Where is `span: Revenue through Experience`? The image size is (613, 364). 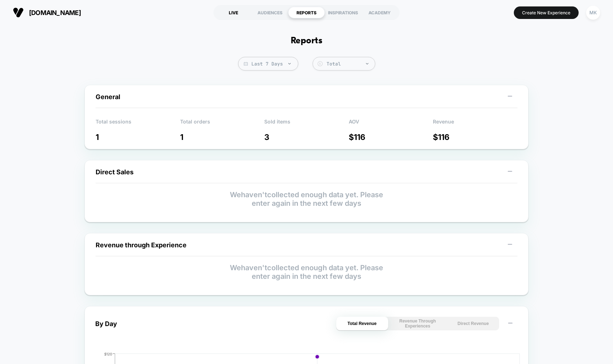 span: Revenue through Experience is located at coordinates (141, 245).